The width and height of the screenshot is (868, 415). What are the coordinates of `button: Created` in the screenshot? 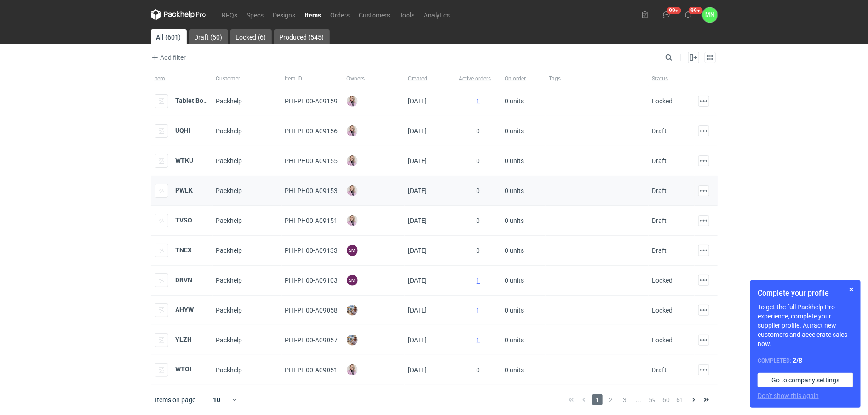 It's located at (430, 79).